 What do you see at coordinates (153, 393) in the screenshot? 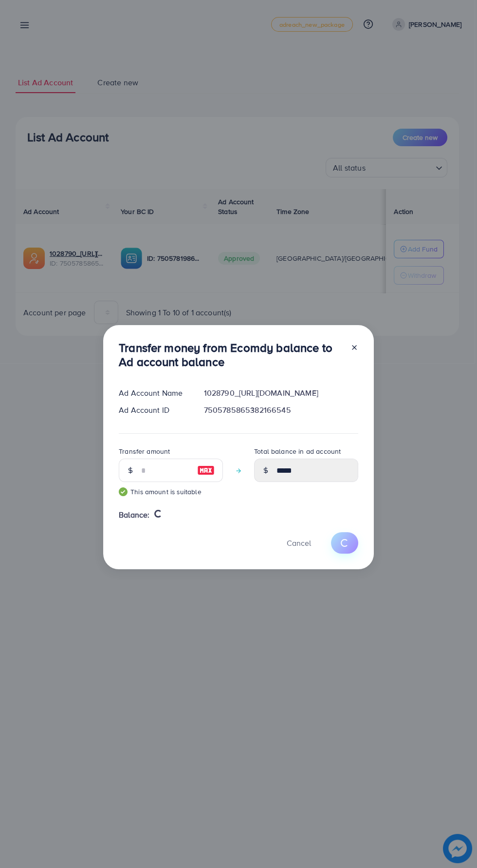
I see `div: Ad Account Name` at bounding box center [153, 393].